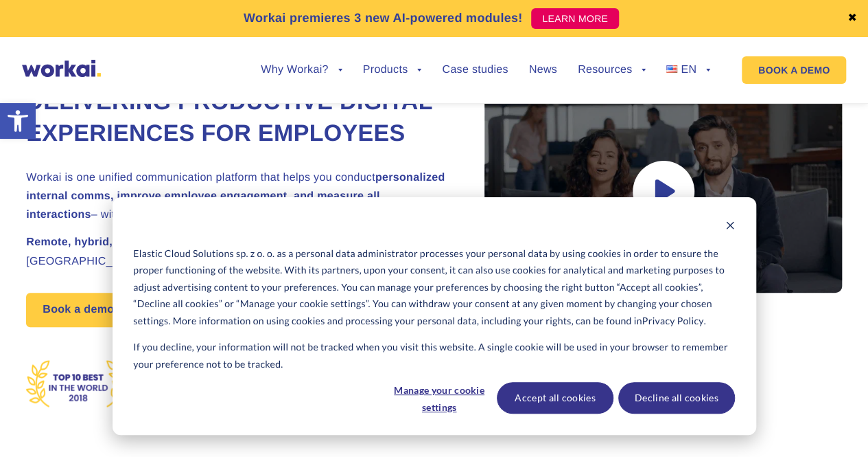 The height and width of the screenshot is (457, 868). I want to click on button: Dismiss cookie banner, so click(730, 227).